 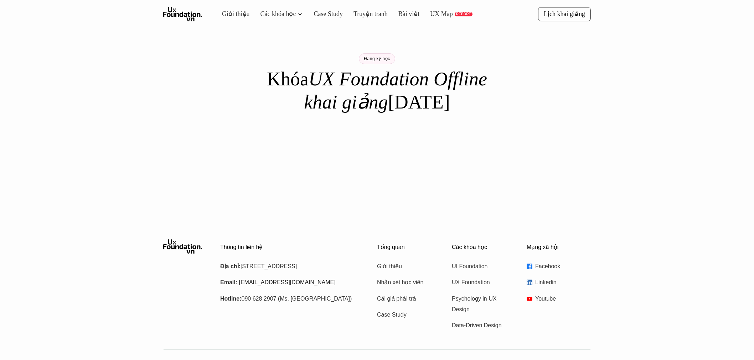 What do you see at coordinates (435, 14) in the screenshot?
I see `a: UX Map` at bounding box center [435, 14].